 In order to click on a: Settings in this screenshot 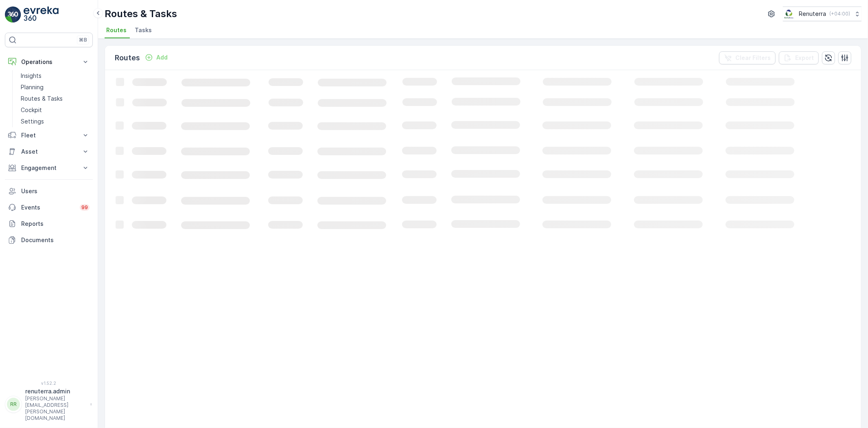, I will do `click(55, 122)`.